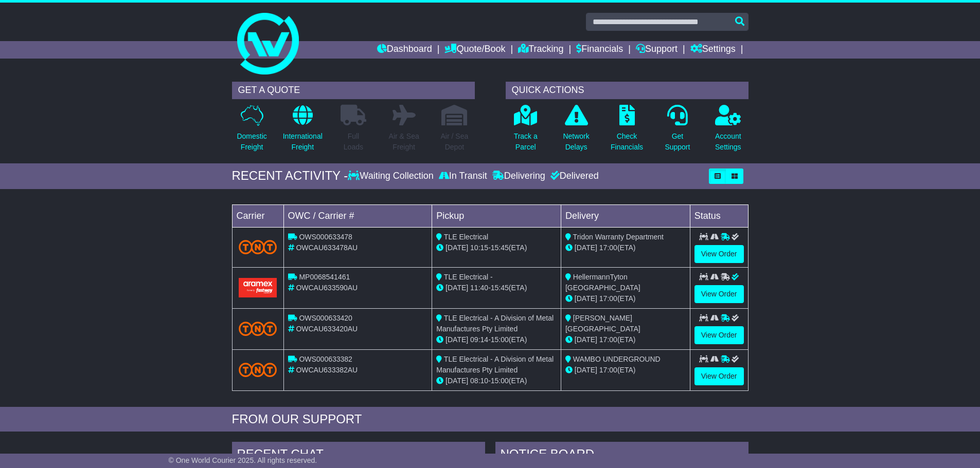  What do you see at coordinates (475, 50) in the screenshot?
I see `a: Quote/Book` at bounding box center [475, 50].